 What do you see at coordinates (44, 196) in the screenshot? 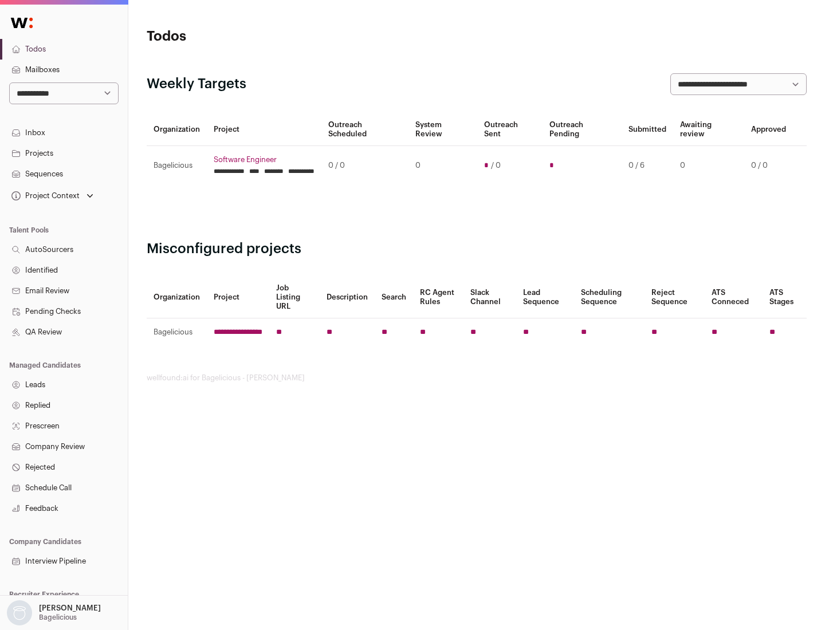
I see `div: Project Context` at bounding box center [44, 196].